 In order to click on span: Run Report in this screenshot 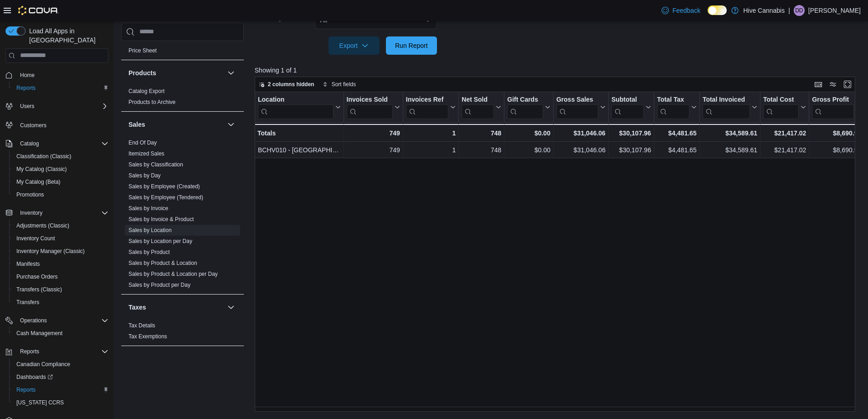, I will do `click(411, 46)`.